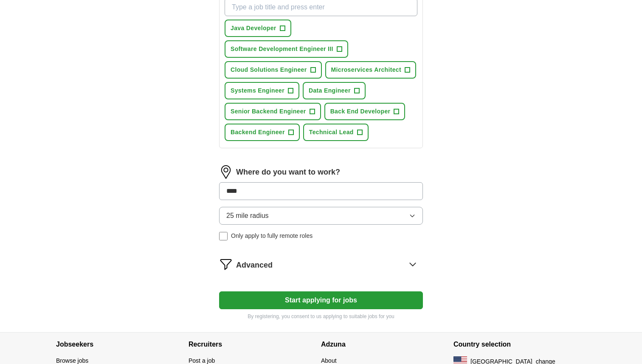  I want to click on span: Java Developer, so click(254, 28).